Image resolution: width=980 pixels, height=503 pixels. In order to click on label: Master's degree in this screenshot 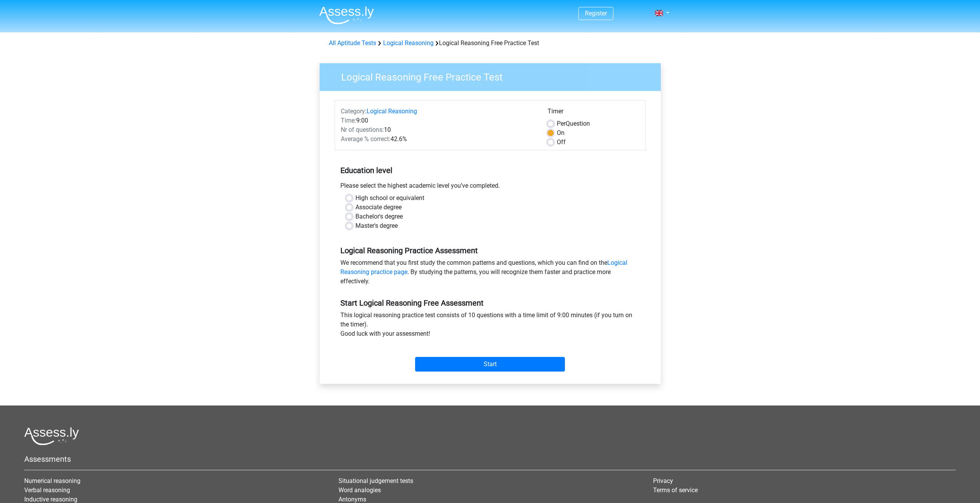, I will do `click(376, 226)`.